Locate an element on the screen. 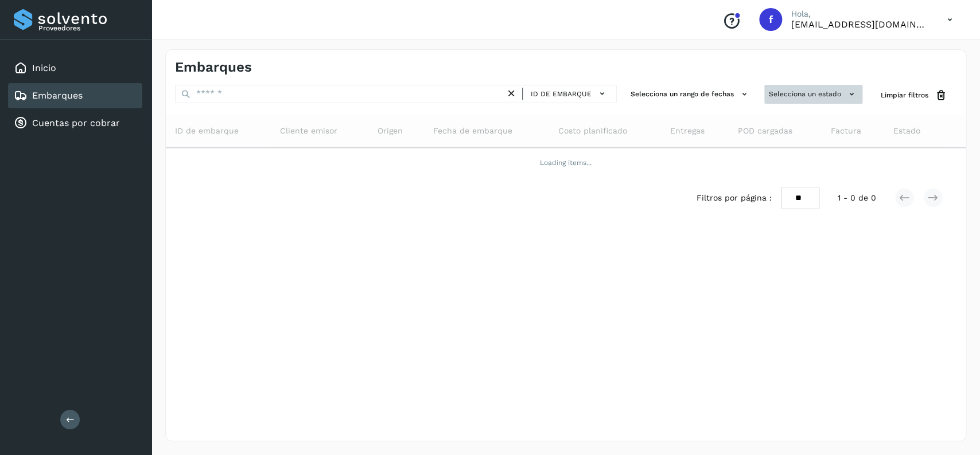 The height and width of the screenshot is (455, 980). span: Entregas is located at coordinates (687, 131).